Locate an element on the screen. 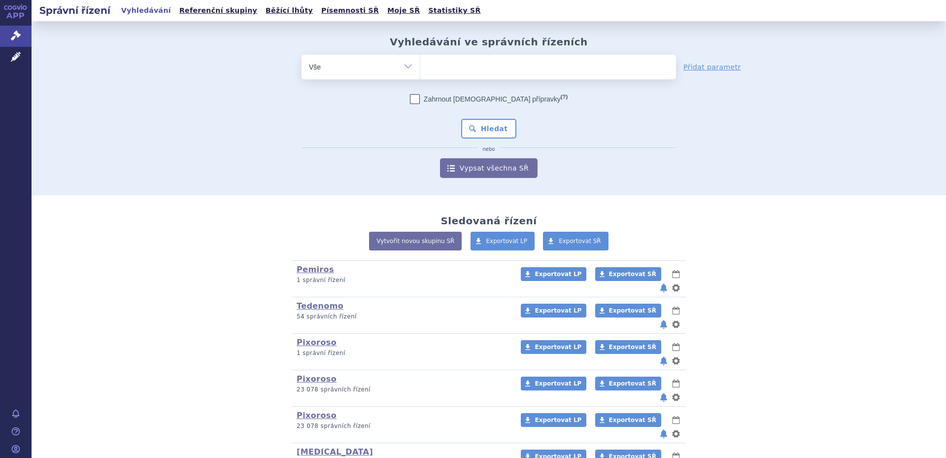  a: Běžící lhůty is located at coordinates (289, 10).